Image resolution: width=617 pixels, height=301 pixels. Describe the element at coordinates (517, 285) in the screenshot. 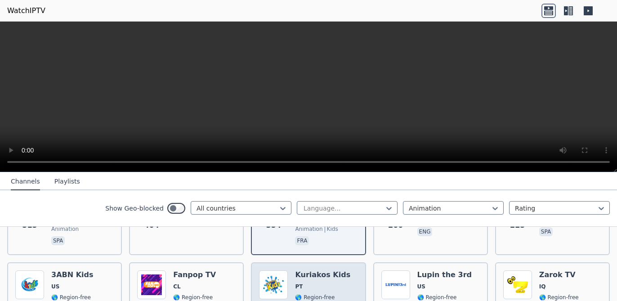

I see `img: Zarok TV` at that location.